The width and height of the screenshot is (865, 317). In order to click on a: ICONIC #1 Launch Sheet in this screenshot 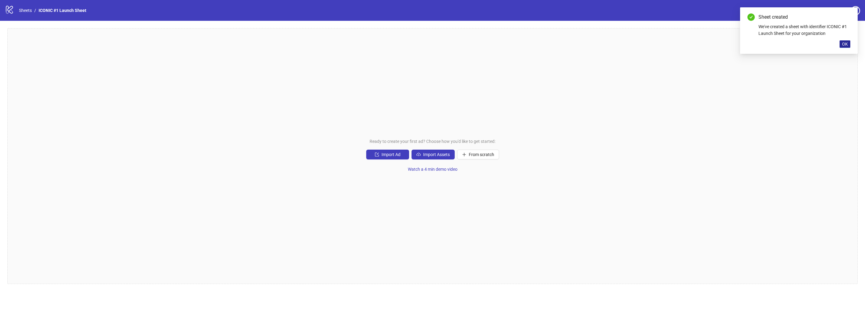, I will do `click(62, 10)`.